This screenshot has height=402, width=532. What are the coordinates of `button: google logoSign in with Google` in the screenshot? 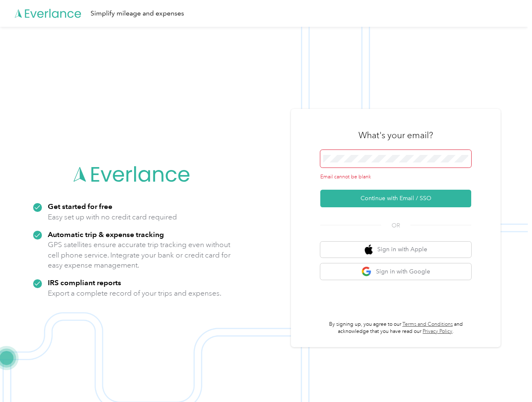 It's located at (396, 271).